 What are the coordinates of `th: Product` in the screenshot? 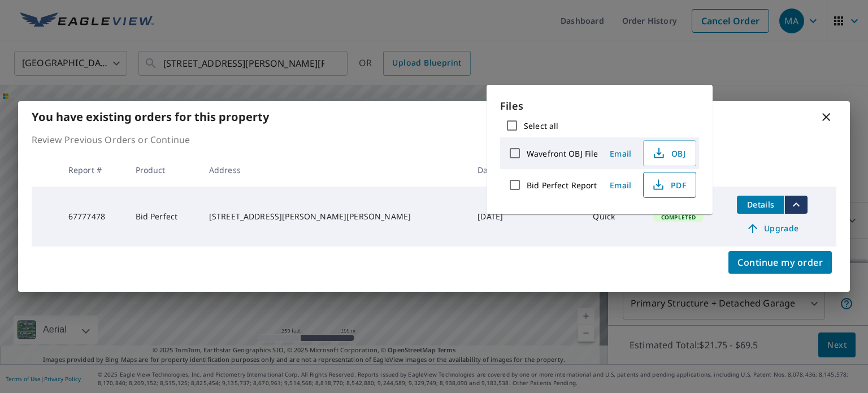 It's located at (163, 170).